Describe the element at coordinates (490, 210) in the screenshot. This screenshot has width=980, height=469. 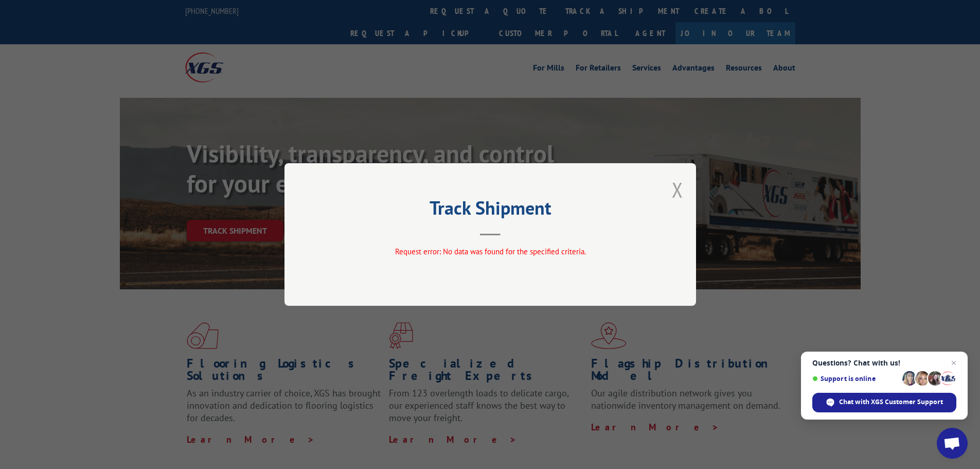
I see `h2: Track Shipment` at that location.